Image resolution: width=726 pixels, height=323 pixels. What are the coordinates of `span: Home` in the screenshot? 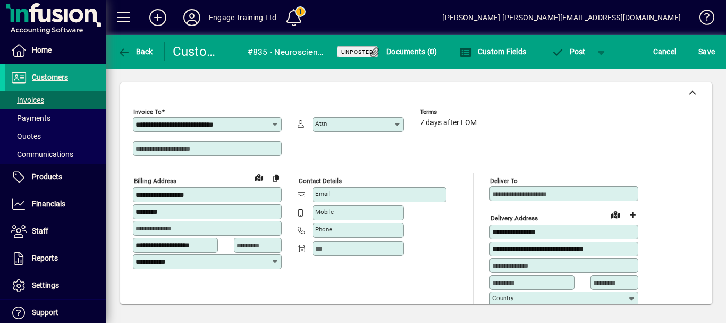 It's located at (41, 50).